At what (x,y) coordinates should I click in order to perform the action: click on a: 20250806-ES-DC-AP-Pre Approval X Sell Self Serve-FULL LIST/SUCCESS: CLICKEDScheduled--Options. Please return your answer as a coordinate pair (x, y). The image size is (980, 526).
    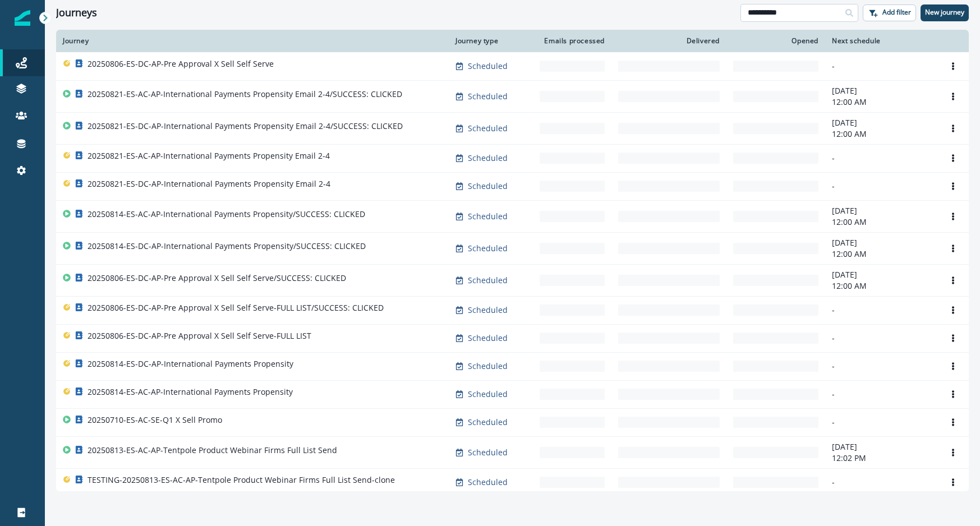
    Looking at the image, I should click on (512, 310).